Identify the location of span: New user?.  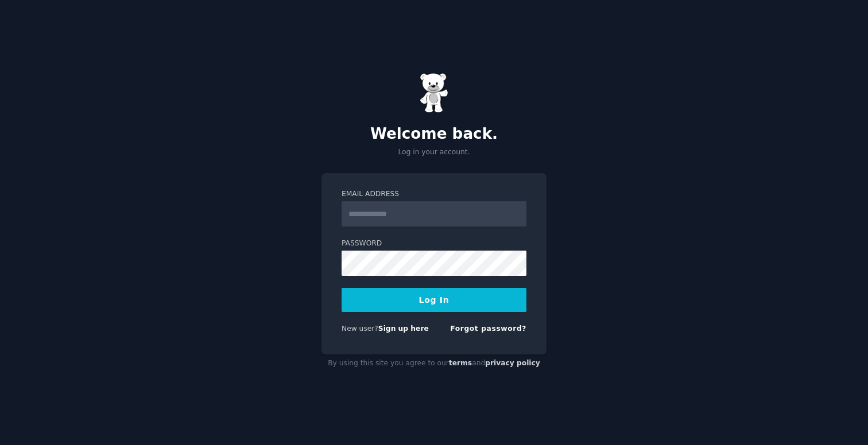
(360, 328).